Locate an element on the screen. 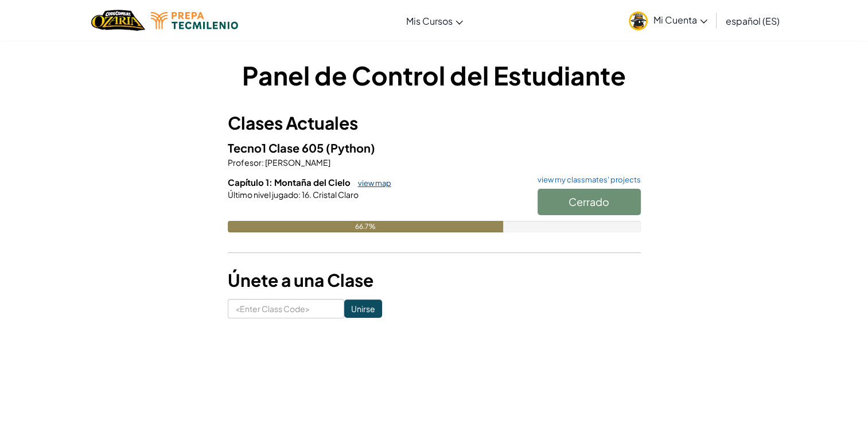 This screenshot has width=868, height=428. span: Profesor is located at coordinates (244, 162).